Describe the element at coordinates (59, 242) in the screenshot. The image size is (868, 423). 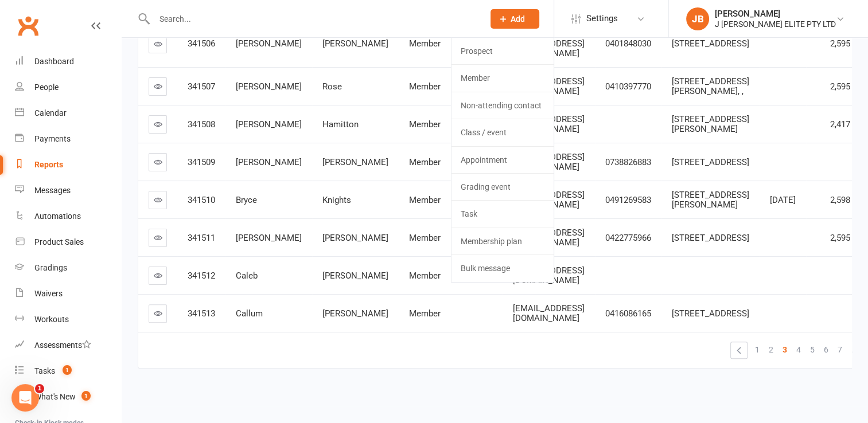
I see `div: Product Sales` at that location.